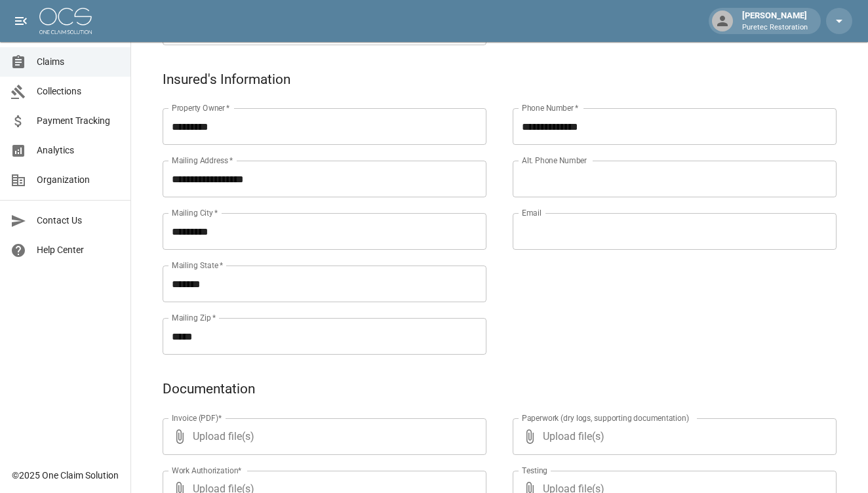 This screenshot has width=868, height=493. I want to click on label: Email, so click(531, 212).